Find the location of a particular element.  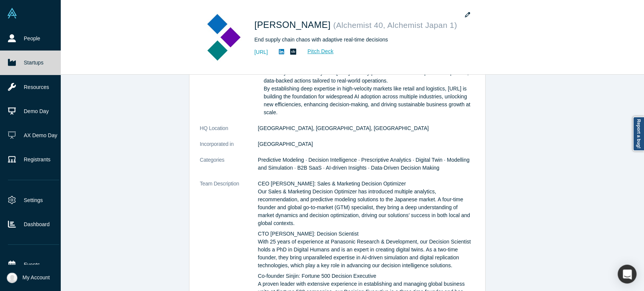

img: Rea Medina's Account is located at coordinates (12, 278).